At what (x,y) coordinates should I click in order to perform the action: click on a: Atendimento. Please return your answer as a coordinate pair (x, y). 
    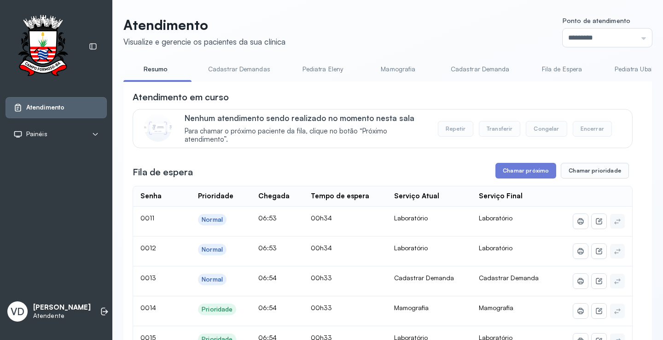
    Looking at the image, I should click on (56, 108).